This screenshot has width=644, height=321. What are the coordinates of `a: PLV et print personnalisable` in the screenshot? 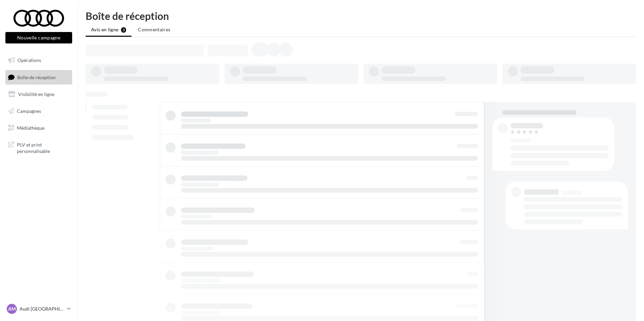 It's located at (39, 147).